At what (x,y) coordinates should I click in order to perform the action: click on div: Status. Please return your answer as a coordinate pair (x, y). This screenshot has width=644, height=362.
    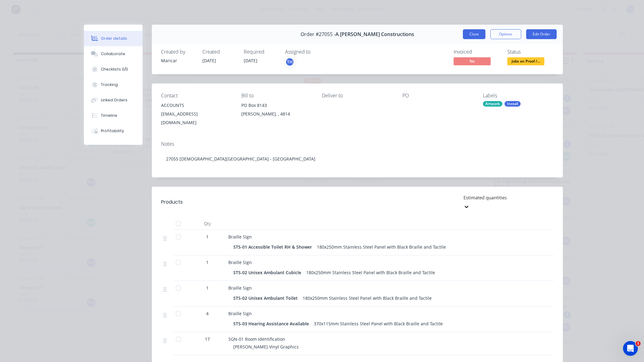
    Looking at the image, I should click on (530, 52).